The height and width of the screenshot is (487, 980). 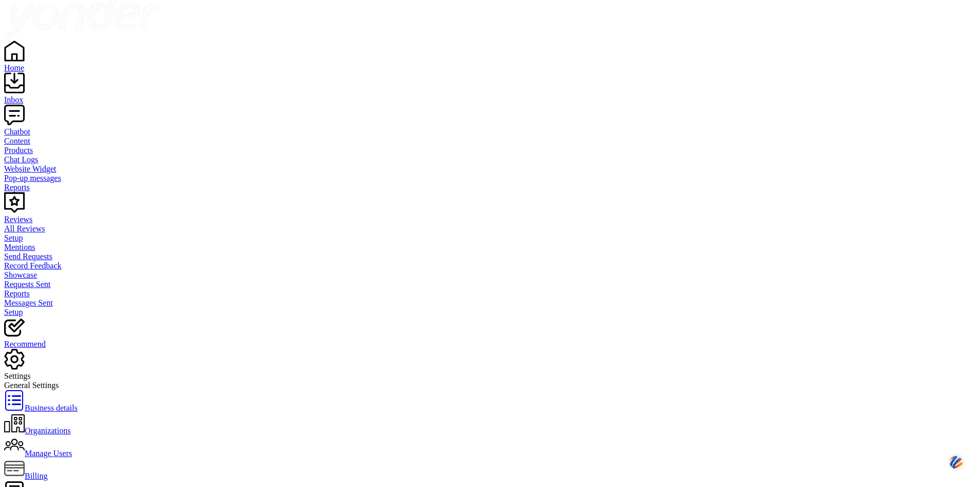 I want to click on a: Business details, so click(x=40, y=408).